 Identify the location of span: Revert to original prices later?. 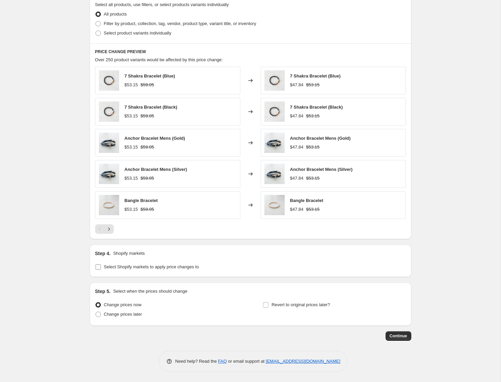
(301, 305).